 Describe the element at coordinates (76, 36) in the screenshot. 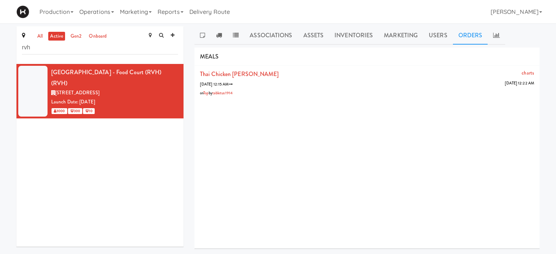

I see `a: gen2` at that location.